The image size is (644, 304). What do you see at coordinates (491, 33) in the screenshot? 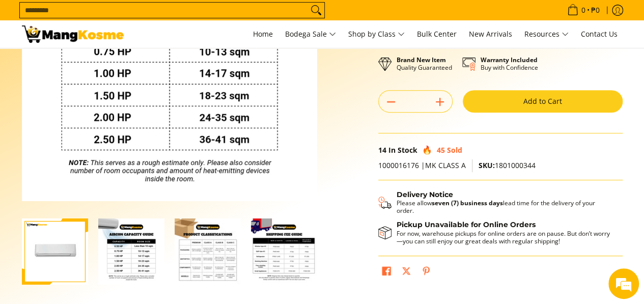
I see `span: New Arrivals` at bounding box center [491, 33].